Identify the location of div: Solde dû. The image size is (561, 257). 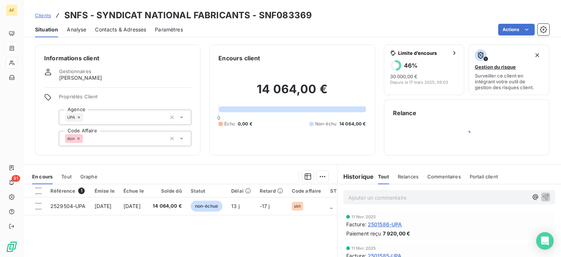
(167, 191).